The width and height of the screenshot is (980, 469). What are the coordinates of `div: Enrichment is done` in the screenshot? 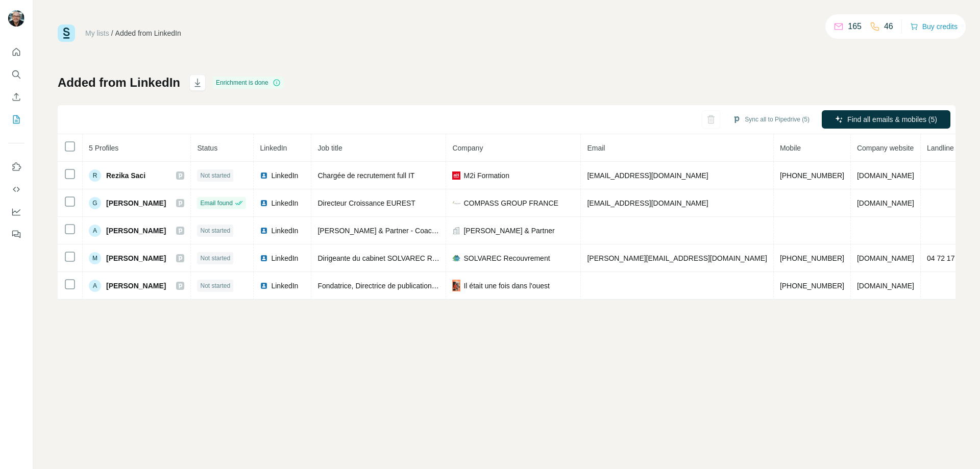 It's located at (248, 83).